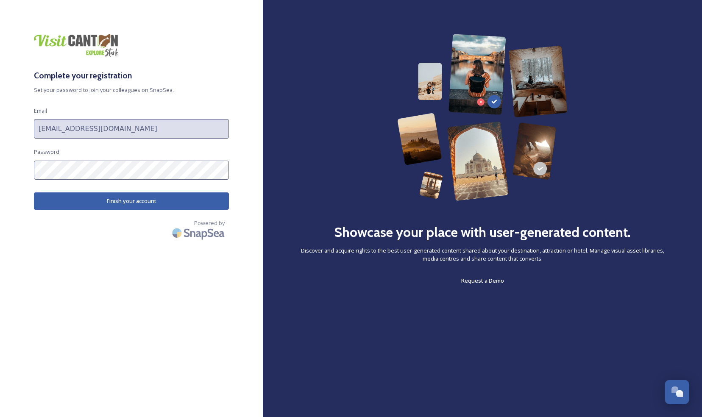  I want to click on button: Finish your account, so click(131, 201).